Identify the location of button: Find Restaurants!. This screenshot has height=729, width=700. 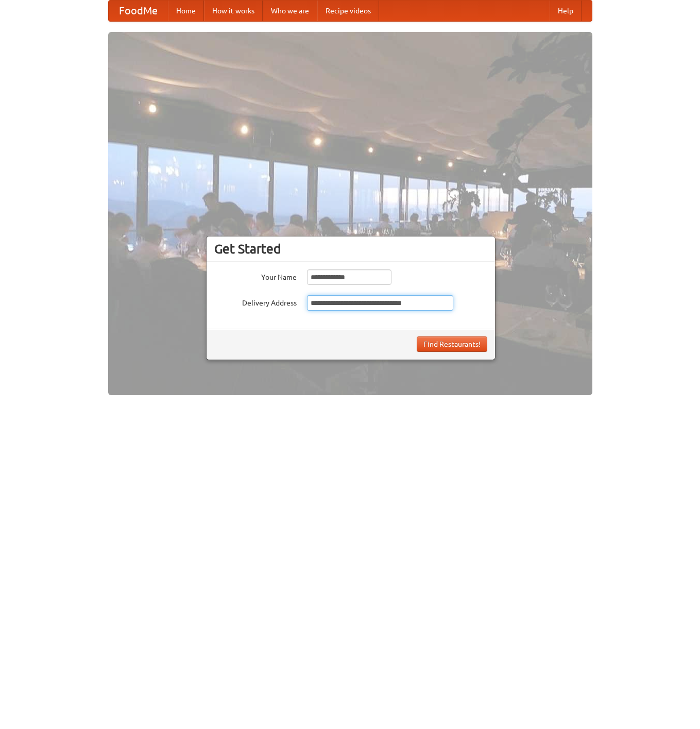
(452, 344).